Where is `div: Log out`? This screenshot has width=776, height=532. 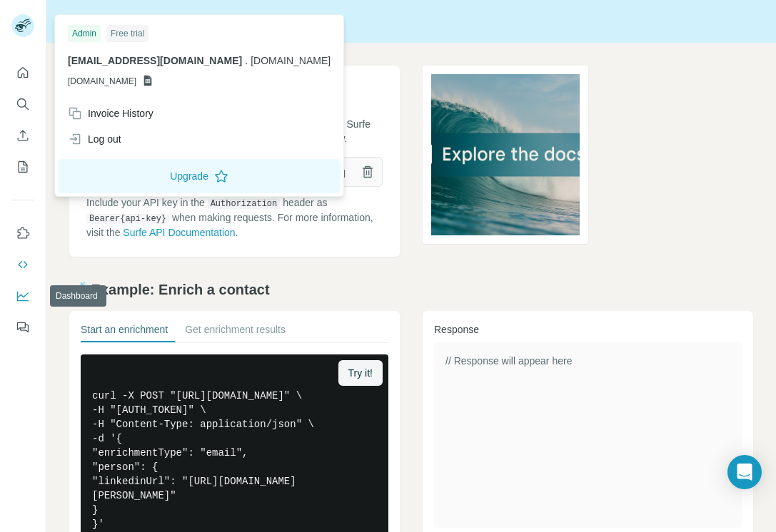
div: Log out is located at coordinates (94, 139).